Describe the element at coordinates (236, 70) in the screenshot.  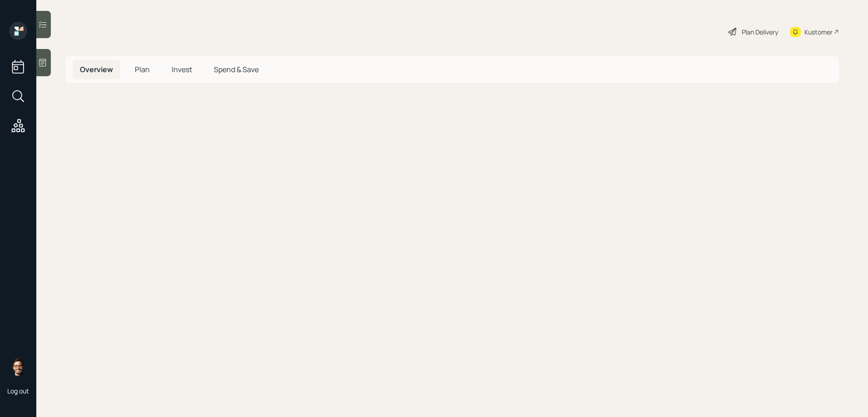
I see `span: Spend & Save` at that location.